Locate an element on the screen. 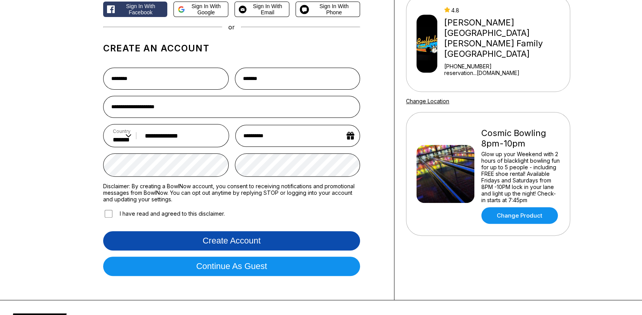 The image size is (642, 315). div: 4.8 is located at coordinates (505, 10).